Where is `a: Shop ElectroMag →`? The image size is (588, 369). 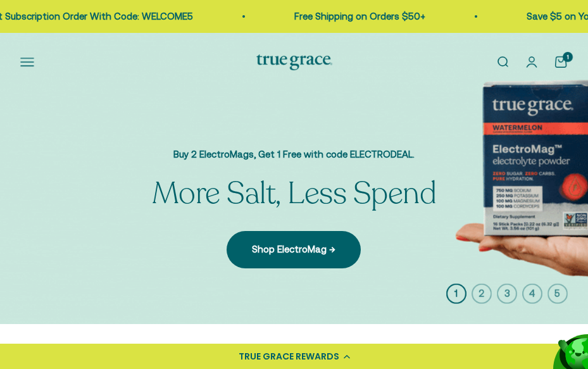 a: Shop ElectroMag → is located at coordinates (294, 249).